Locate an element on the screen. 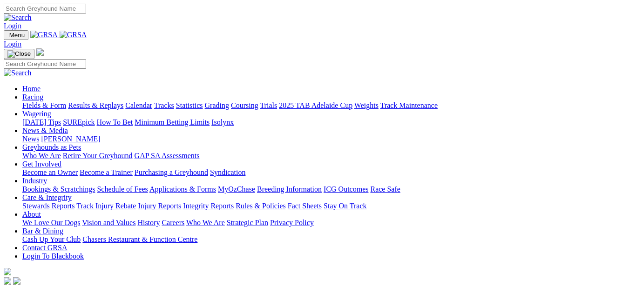  a: Greyhounds as Pets is located at coordinates (52, 147).